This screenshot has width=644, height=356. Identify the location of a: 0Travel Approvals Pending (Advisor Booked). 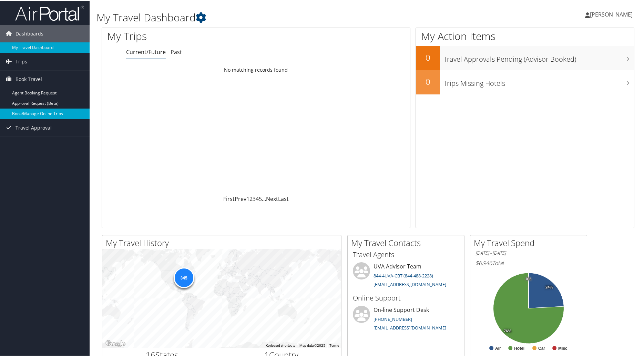
(526, 58).